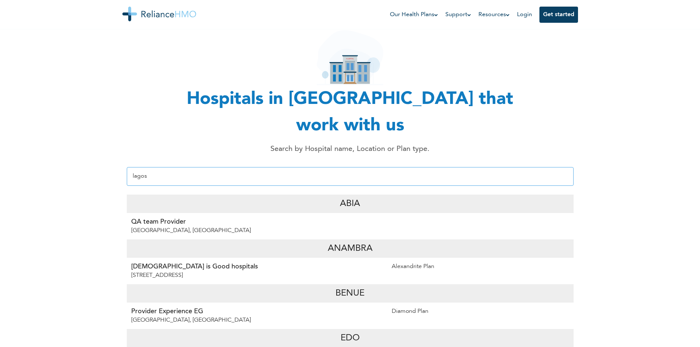  What do you see at coordinates (257, 222) in the screenshot?
I see `p: QA team Provider` at bounding box center [257, 222].